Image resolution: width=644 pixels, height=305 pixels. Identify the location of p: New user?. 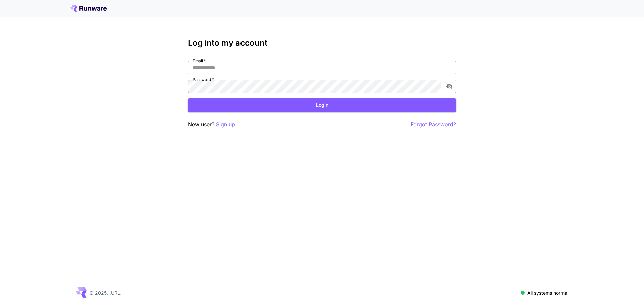
(211, 124).